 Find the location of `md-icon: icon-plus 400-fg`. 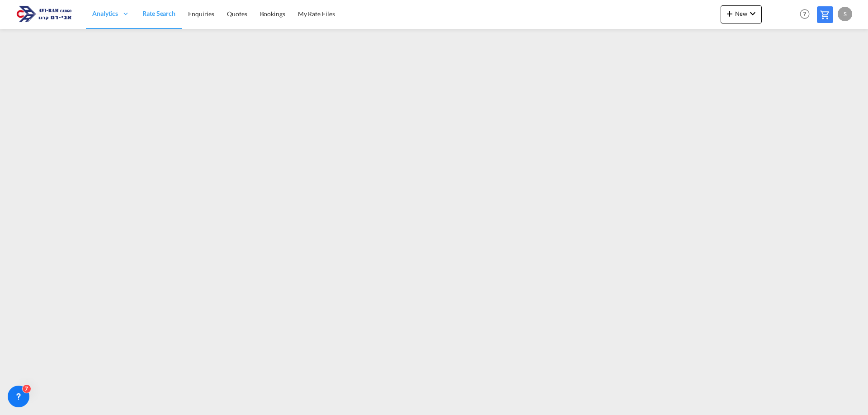

md-icon: icon-plus 400-fg is located at coordinates (730, 13).